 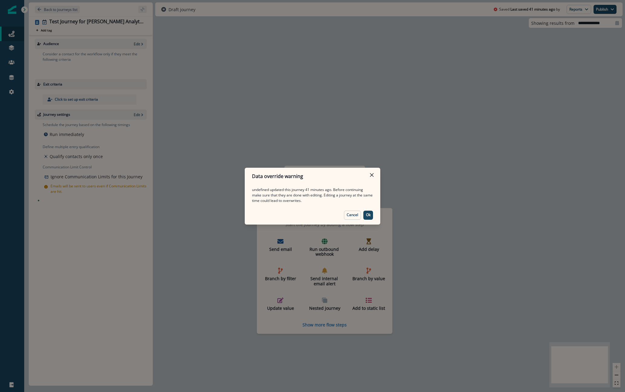 I want to click on p: undefined updated this journey 41 minutes ago. Before continuing make sure that they are done wit..., so click(x=313, y=195).